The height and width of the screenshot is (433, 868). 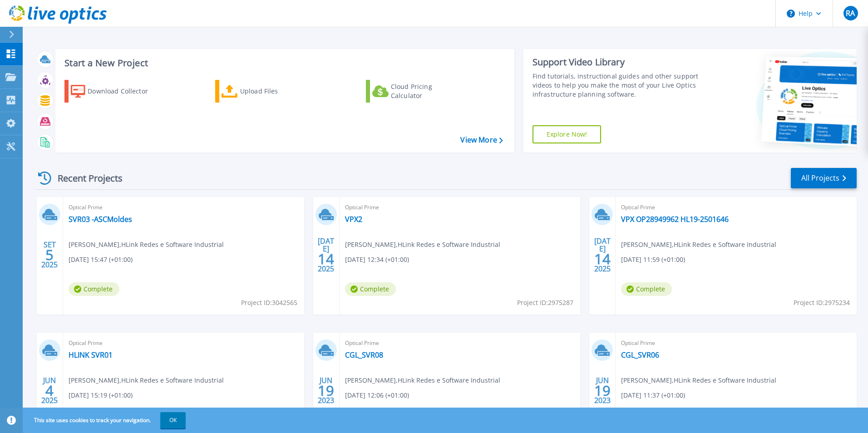 What do you see at coordinates (364, 355) in the screenshot?
I see `a: CGL_SVR08` at bounding box center [364, 355].